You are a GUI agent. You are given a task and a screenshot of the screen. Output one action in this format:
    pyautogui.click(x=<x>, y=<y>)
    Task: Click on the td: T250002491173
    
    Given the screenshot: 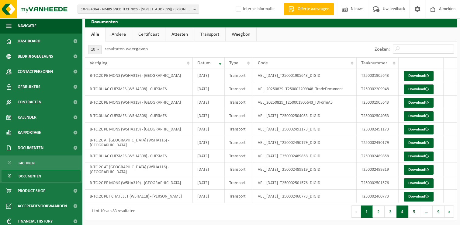 What is the action you would take?
    pyautogui.click(x=378, y=129)
    